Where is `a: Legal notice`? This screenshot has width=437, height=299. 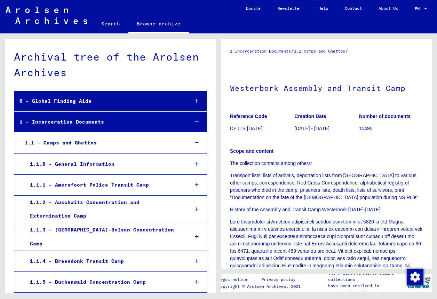 a: Legal notice is located at coordinates (235, 279).